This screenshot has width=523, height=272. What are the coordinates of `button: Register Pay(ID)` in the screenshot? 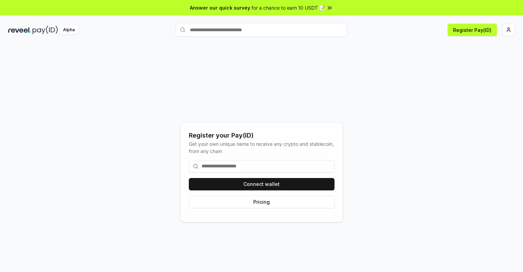 It's located at (472, 30).